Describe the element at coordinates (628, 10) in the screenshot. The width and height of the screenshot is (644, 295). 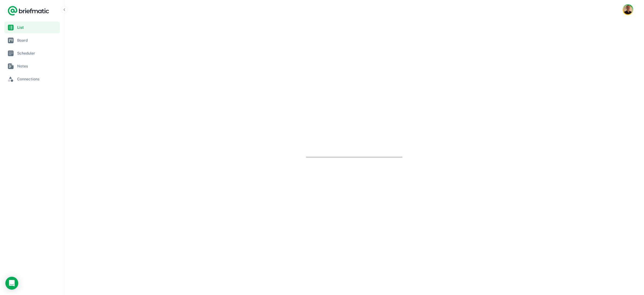
I see `img: Mauricio Peirone` at that location.